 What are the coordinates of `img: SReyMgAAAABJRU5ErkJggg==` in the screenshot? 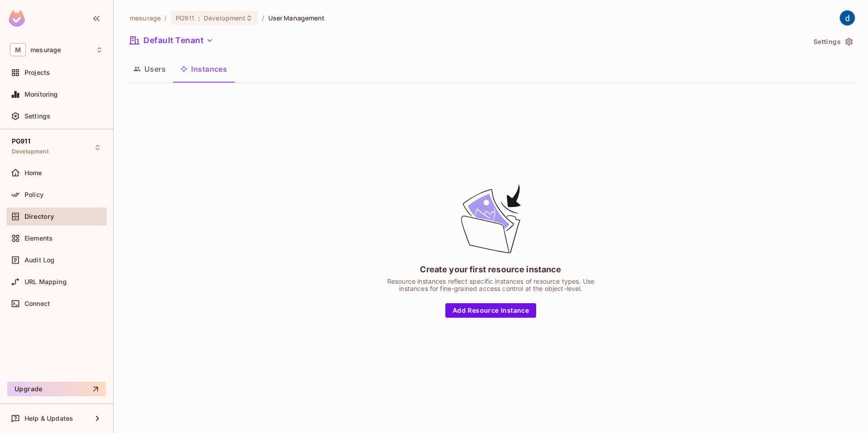 It's located at (17, 18).